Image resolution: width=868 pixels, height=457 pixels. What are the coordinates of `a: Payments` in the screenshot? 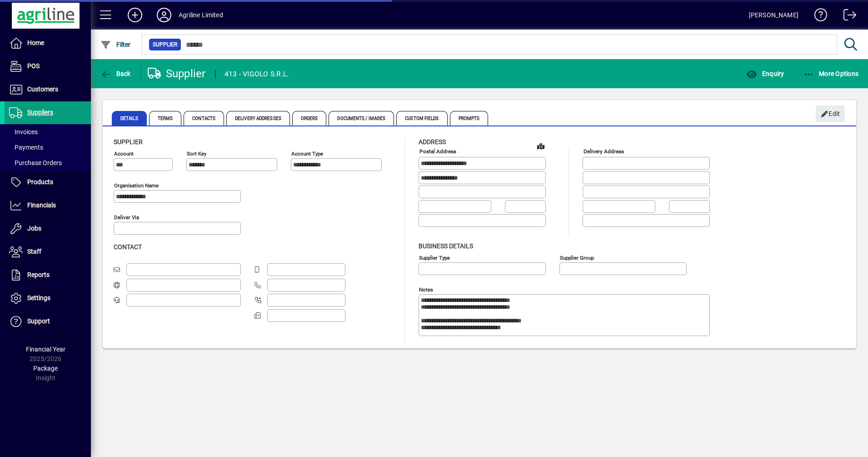 It's located at (48, 147).